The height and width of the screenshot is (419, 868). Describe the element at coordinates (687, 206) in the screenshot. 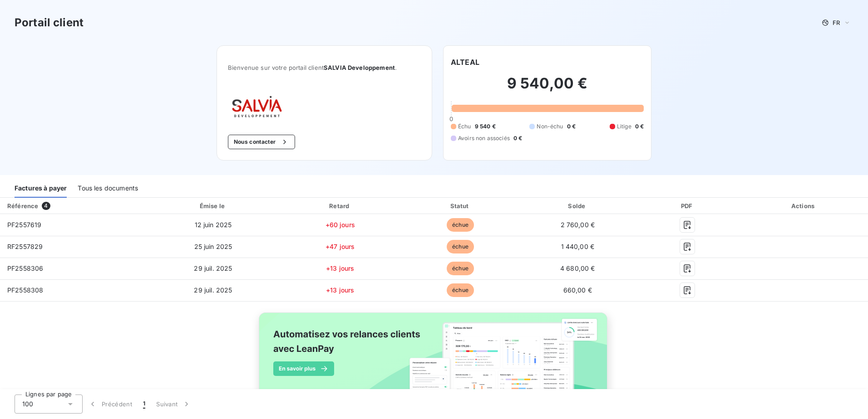

I see `div: PDF` at that location.